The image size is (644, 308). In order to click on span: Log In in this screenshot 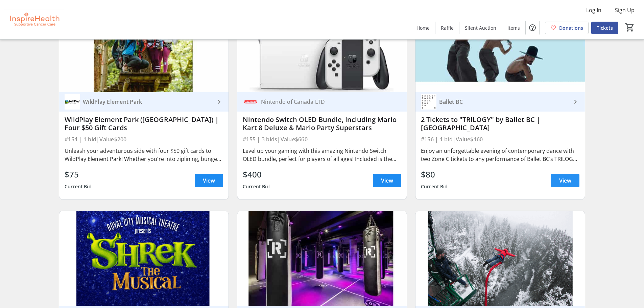, I will do `click(593, 10)`.